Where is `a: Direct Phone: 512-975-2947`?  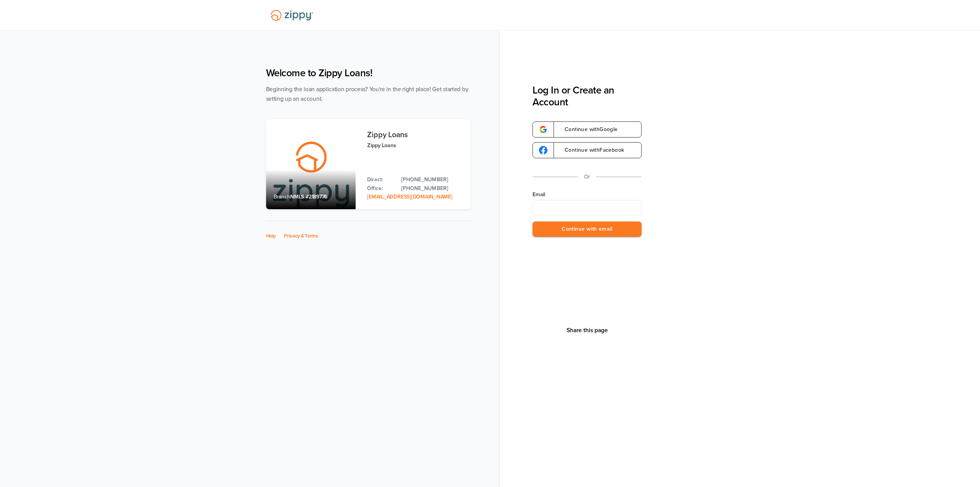
a: Direct Phone: 512-975-2947 is located at coordinates (432, 180).